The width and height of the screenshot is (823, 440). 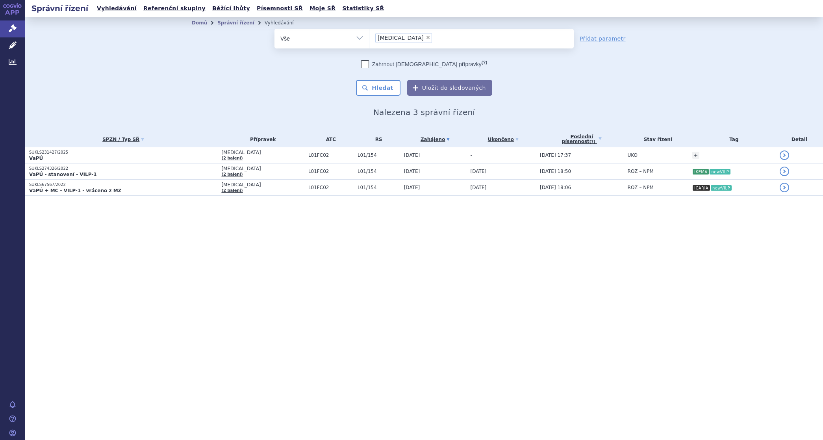 I want to click on th: Stav řízení, so click(x=656, y=139).